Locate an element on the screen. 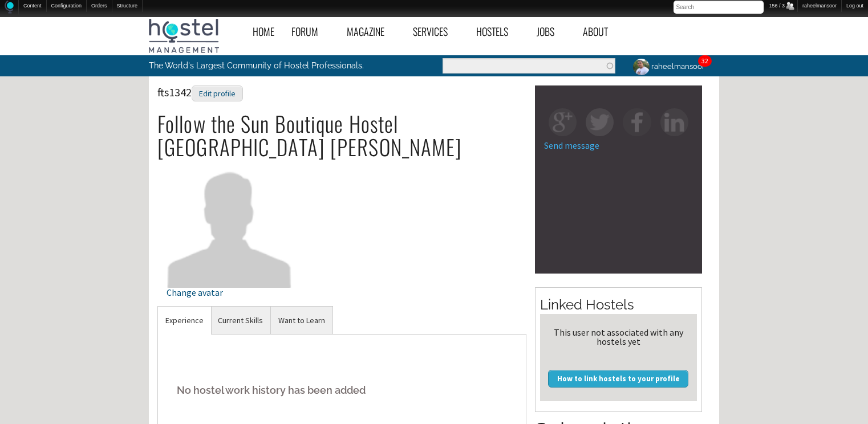  img: fb-square.png is located at coordinates (636, 122).